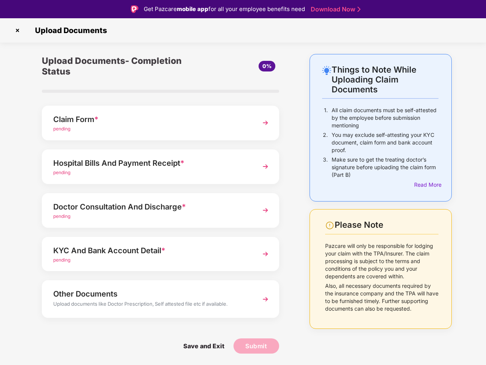  Describe the element at coordinates (192, 9) in the screenshot. I see `strong: mobile app` at that location.